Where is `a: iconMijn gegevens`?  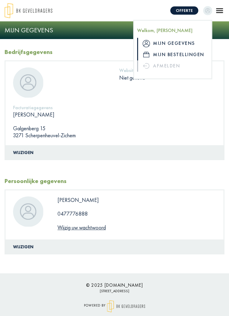 a: iconMijn gegevens is located at coordinates (173, 43).